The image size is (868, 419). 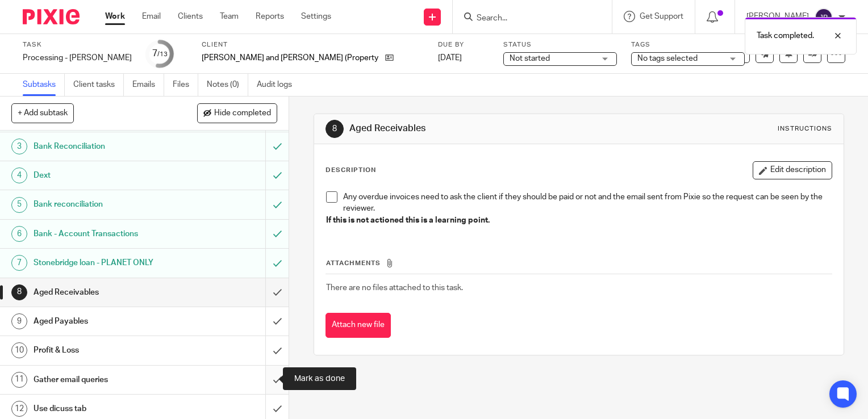 I want to click on small: /13, so click(x=162, y=54).